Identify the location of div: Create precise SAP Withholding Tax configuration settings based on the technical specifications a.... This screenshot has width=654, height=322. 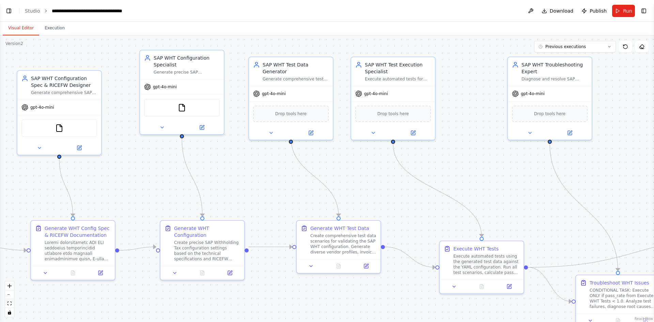
(207, 251).